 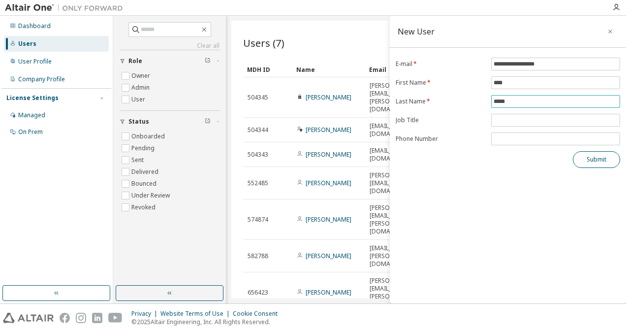 I want to click on p: © 2025 Altair Engineering, Inc. All Rights Reserved., so click(x=207, y=321).